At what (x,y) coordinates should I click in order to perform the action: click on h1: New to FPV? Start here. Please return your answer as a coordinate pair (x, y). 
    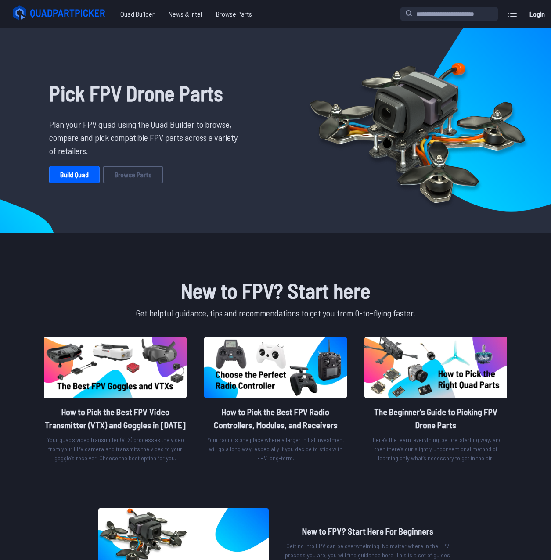
    Looking at the image, I should click on (275, 291).